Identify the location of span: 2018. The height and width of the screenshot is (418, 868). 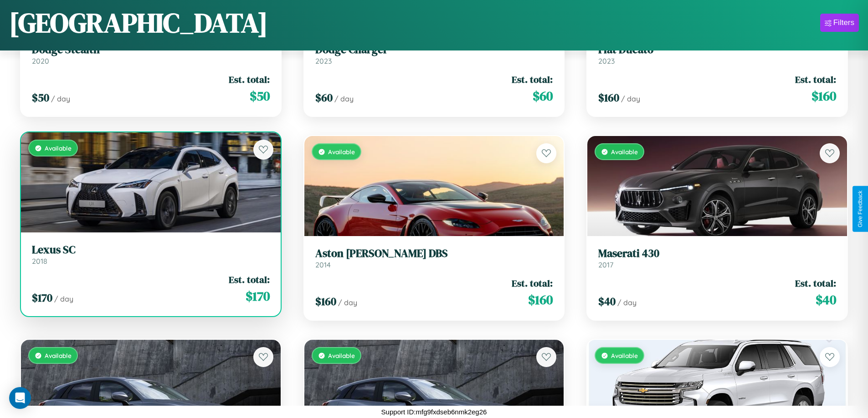
(40, 261).